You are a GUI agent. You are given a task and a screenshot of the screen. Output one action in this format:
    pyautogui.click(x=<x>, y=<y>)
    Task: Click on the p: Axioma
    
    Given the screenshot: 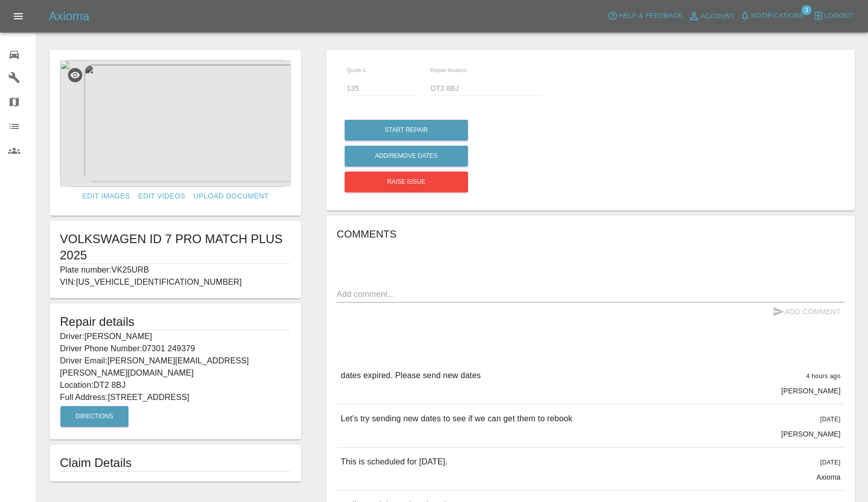 What is the action you would take?
    pyautogui.click(x=828, y=477)
    